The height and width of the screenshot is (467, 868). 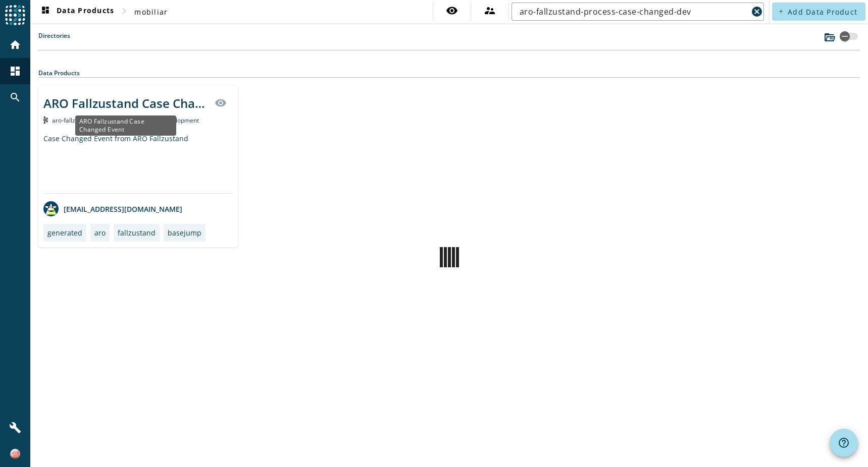 What do you see at coordinates (124, 11) in the screenshot?
I see `mat-icon: chevron_right` at bounding box center [124, 11].